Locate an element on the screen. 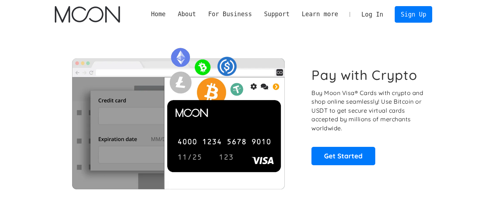 This screenshot has height=212, width=487. div: For Business is located at coordinates (230, 14).